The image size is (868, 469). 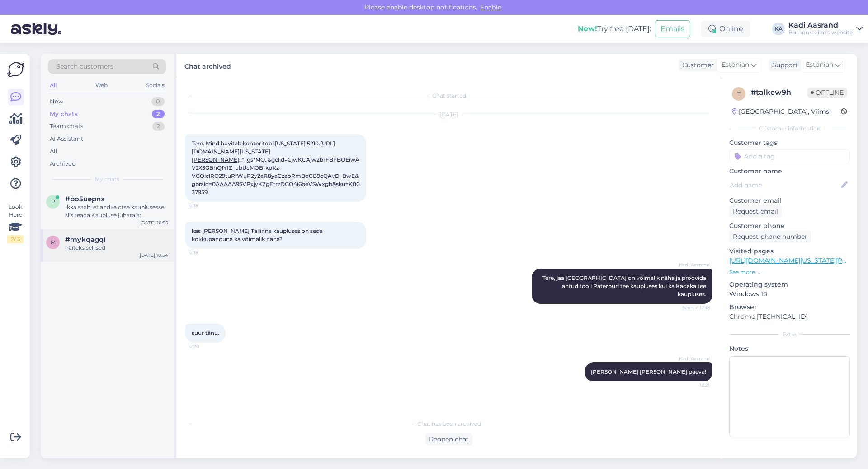 What do you see at coordinates (779, 93) in the screenshot?
I see `div: # talkew9h` at bounding box center [779, 93].